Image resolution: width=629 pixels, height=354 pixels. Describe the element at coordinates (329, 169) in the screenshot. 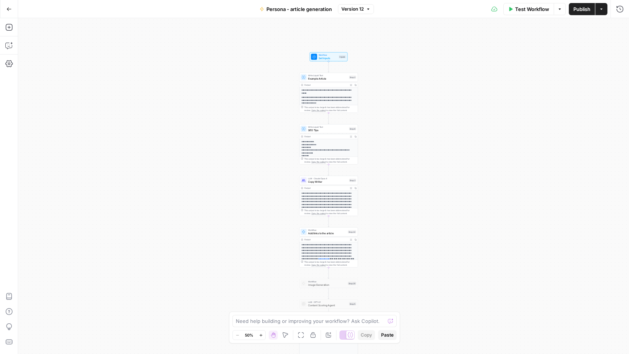

I see `g: Edge from step_6 to step_3` at that location.